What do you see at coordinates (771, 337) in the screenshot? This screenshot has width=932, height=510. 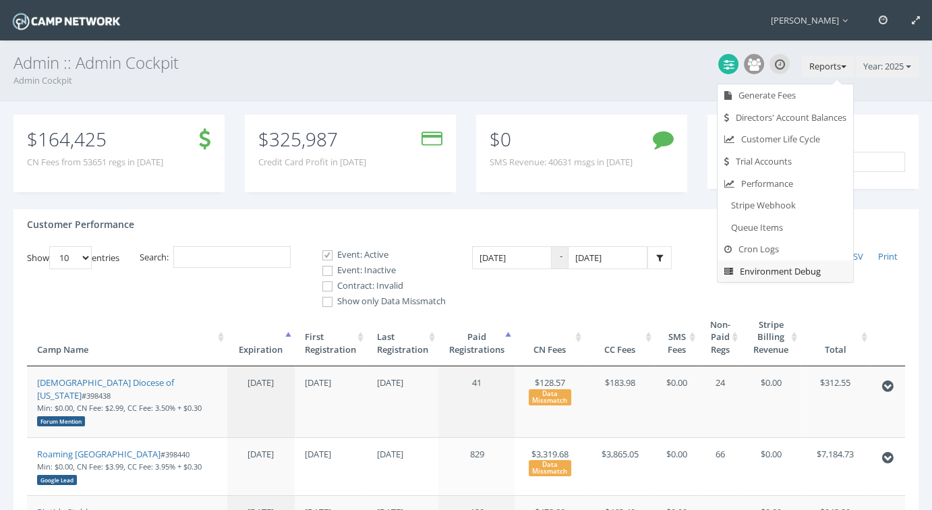 I see `th: Stripe Billing Revenue: activate to sort column ascending` at bounding box center [771, 337].